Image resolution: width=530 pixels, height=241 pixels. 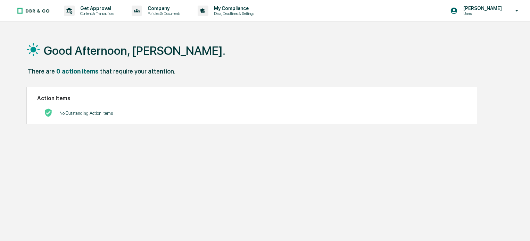 What do you see at coordinates (41, 71) in the screenshot?
I see `div: There are` at bounding box center [41, 71].